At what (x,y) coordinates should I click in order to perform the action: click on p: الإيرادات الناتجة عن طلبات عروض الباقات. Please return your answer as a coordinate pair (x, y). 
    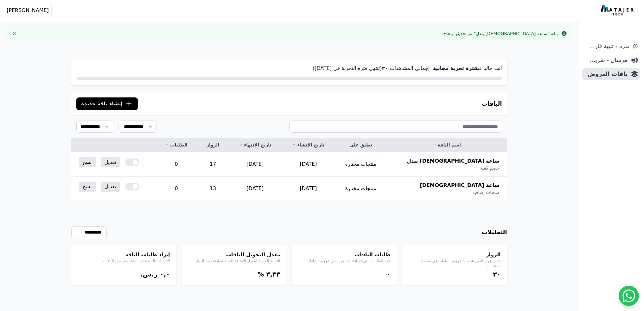
    Looking at the image, I should click on (124, 261).